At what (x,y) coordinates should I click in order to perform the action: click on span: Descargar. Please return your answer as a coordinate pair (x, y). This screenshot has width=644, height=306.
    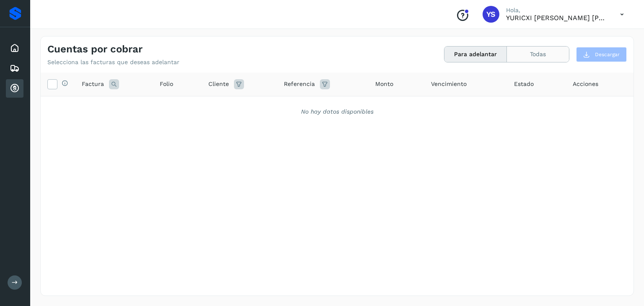
    Looking at the image, I should click on (607, 55).